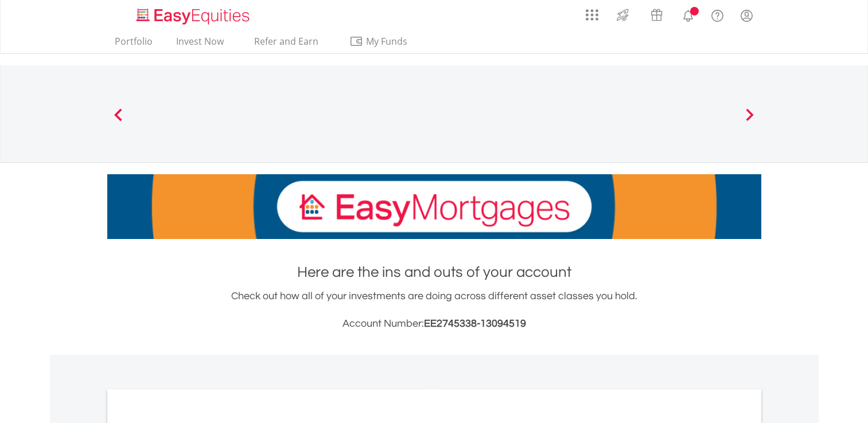 The image size is (868, 423). Describe the element at coordinates (592, 15) in the screenshot. I see `img: grid-menu-icon.svg` at that location.